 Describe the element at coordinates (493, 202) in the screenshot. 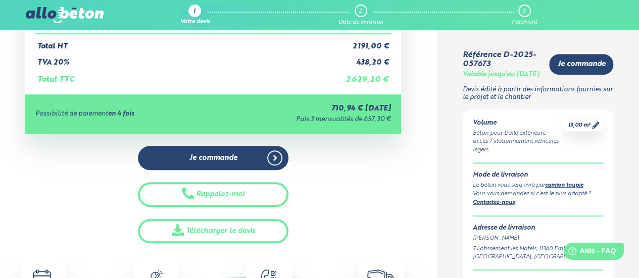

I see `a: Contactez-nous` at that location.